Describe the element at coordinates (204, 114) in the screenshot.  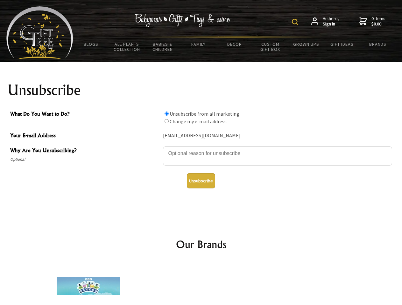
I see `label: Unsubscribe from all marketing` at that location.